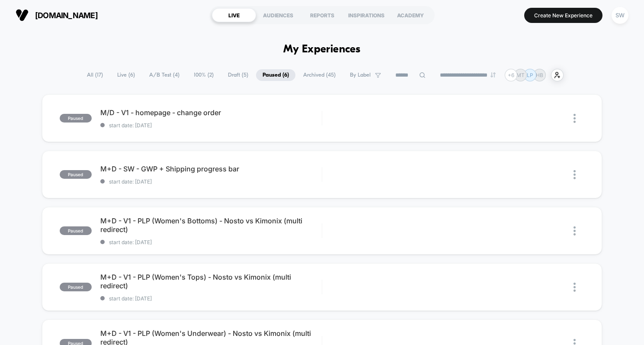 The image size is (644, 345). Describe the element at coordinates (276, 75) in the screenshot. I see `span: Paused ( 6 )` at that location.